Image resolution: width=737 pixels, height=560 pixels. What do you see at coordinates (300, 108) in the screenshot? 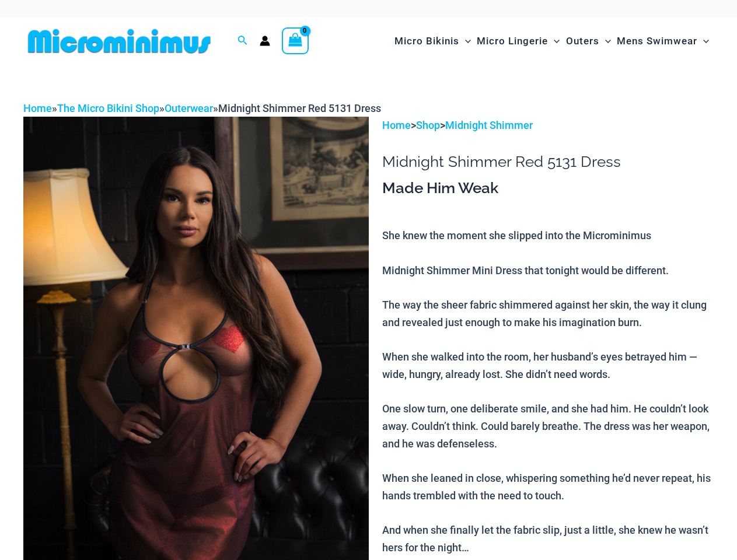
I see `span: Midnight Shimmer Red 5131 Dress` at bounding box center [300, 108].